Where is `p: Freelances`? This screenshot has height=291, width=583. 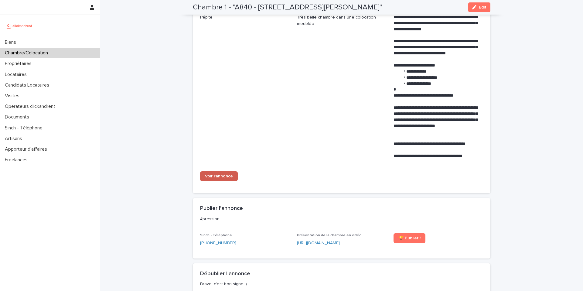
p: Freelances is located at coordinates (17, 160).